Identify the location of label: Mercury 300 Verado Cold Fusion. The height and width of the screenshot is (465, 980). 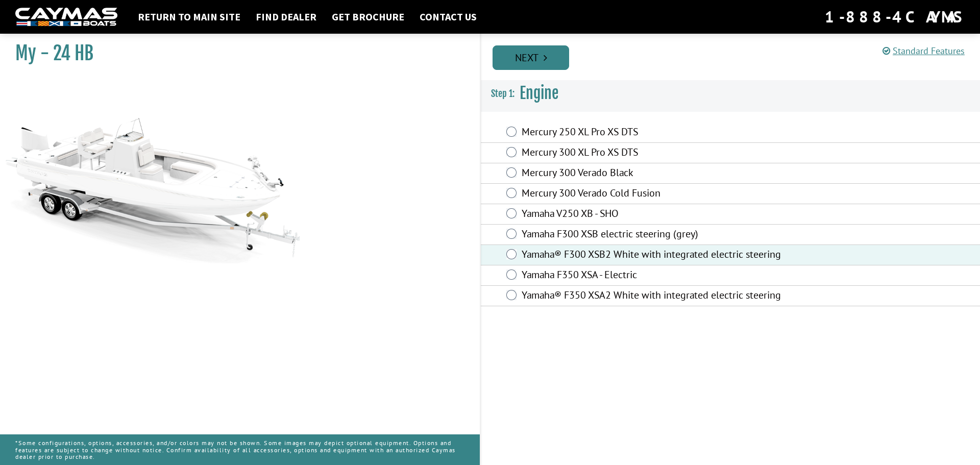
(659, 194).